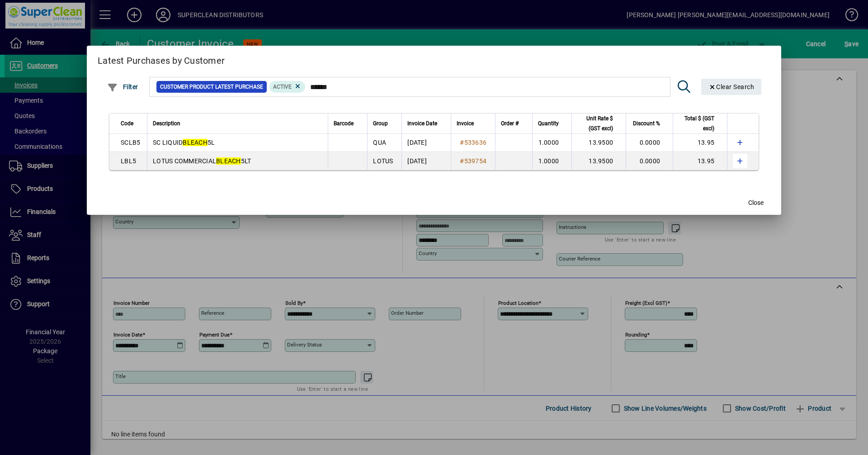  What do you see at coordinates (131, 124) in the screenshot?
I see `div: Code` at bounding box center [131, 124].